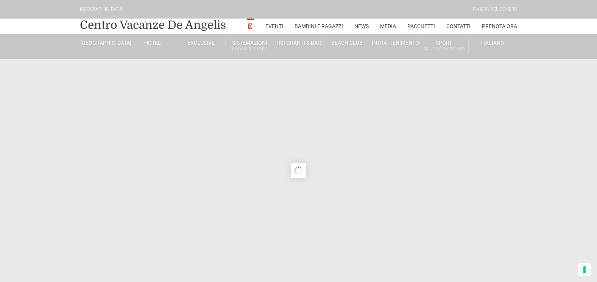  I want to click on a: Media, so click(388, 26).